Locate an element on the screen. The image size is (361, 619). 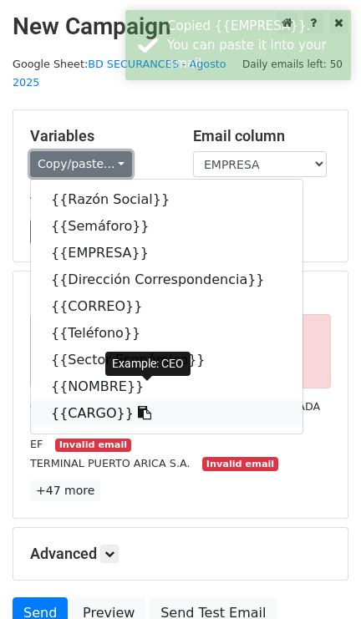
div: Widget de chat is located at coordinates (319, 579).